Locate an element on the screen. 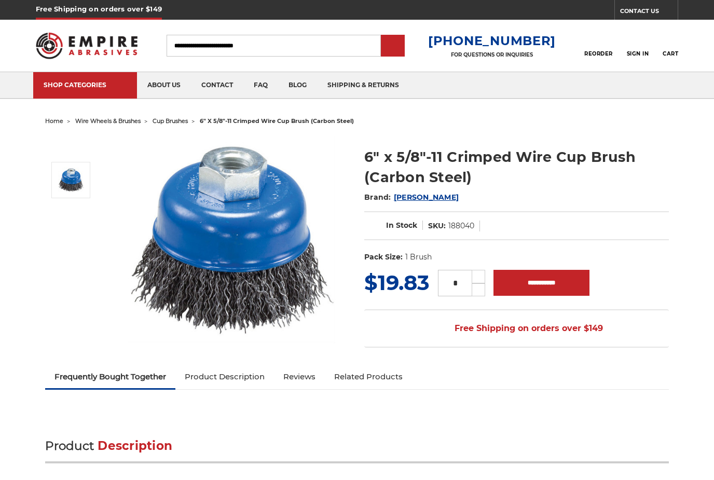 The width and height of the screenshot is (714, 480). a: about us is located at coordinates (164, 85).